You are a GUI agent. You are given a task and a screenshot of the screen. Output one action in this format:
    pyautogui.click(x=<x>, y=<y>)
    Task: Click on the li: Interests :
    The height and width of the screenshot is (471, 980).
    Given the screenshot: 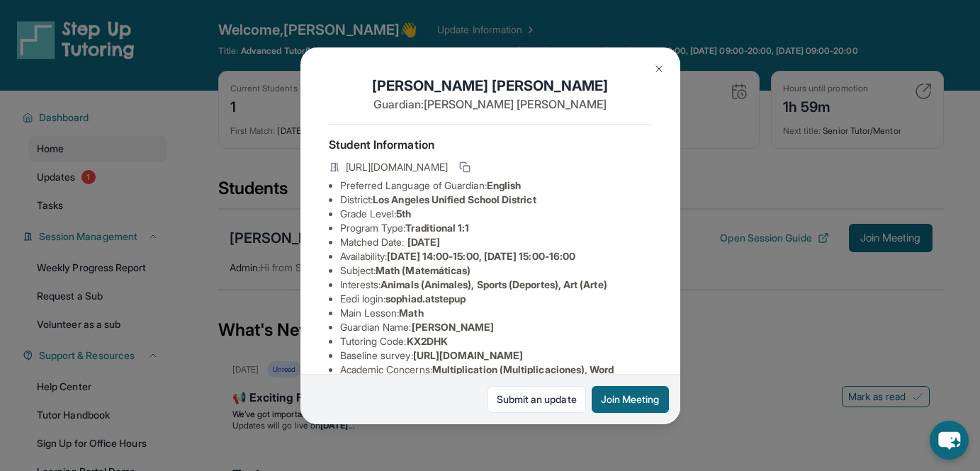 What is the action you would take?
    pyautogui.click(x=496, y=285)
    